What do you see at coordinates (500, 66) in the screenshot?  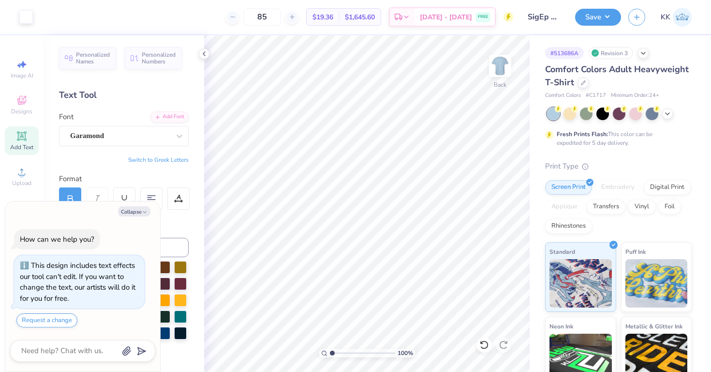 I see `img: Back` at bounding box center [500, 66].